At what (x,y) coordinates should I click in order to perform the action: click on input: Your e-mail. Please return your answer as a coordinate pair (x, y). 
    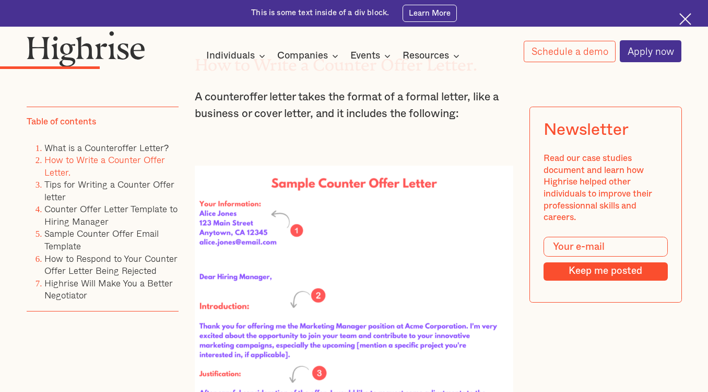
    Looking at the image, I should click on (605, 247).